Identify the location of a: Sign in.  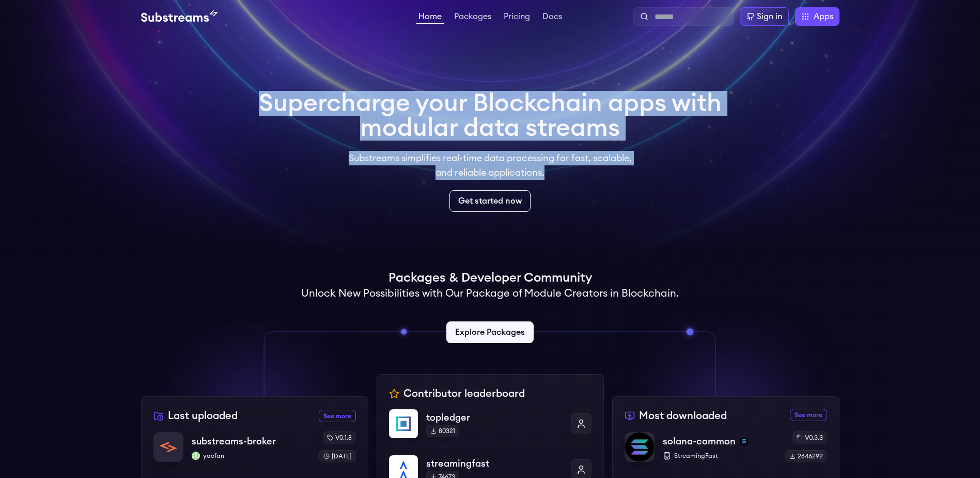
(764, 16).